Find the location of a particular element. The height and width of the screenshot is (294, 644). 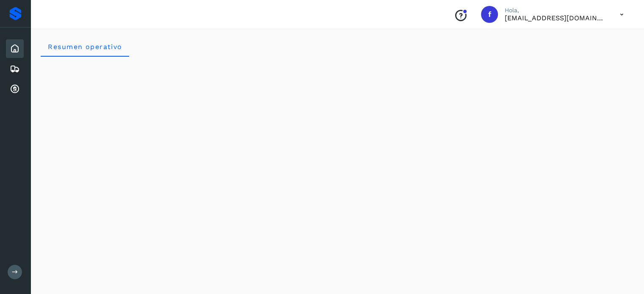

div: Cuentas por cobrar is located at coordinates (15, 89).